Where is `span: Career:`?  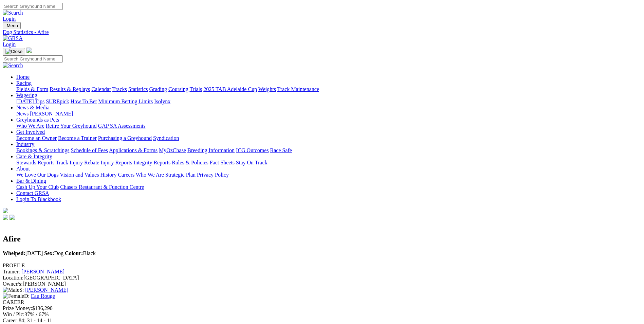 span: Career: is located at coordinates (11, 320).